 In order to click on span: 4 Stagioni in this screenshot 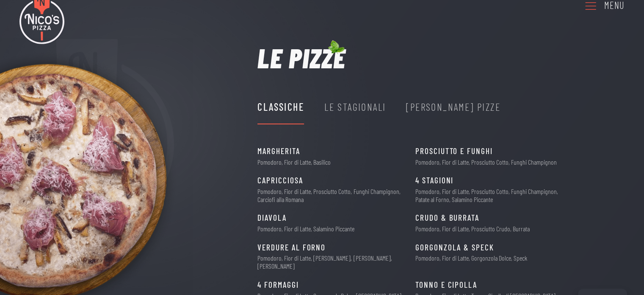, I will do `click(435, 180)`.